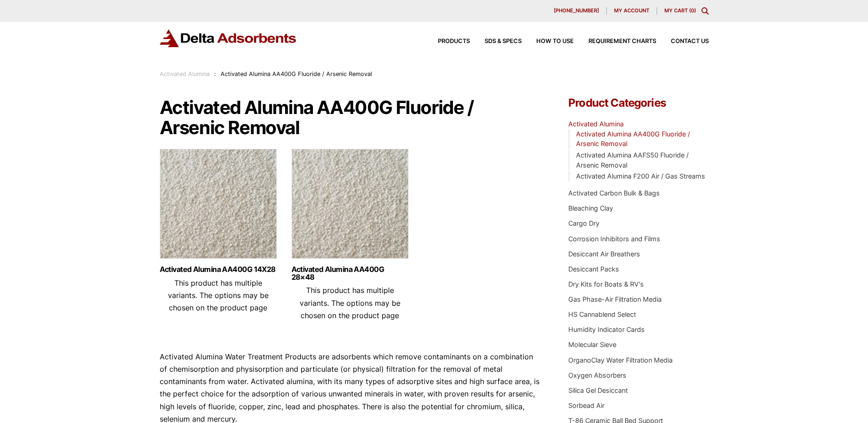 The width and height of the screenshot is (868, 423). Describe the element at coordinates (604, 254) in the screenshot. I see `a: Desiccant Air Breathers` at that location.